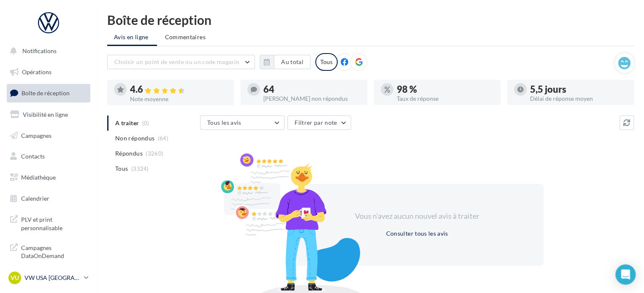 The width and height of the screenshot is (644, 293). Describe the element at coordinates (155, 154) in the screenshot. I see `span: (3260)` at that location.